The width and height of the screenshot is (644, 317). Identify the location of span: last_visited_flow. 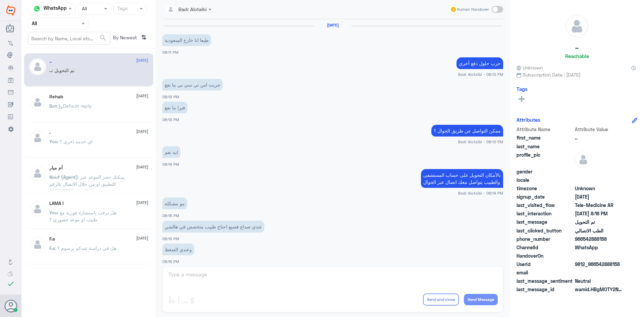
(545, 205).